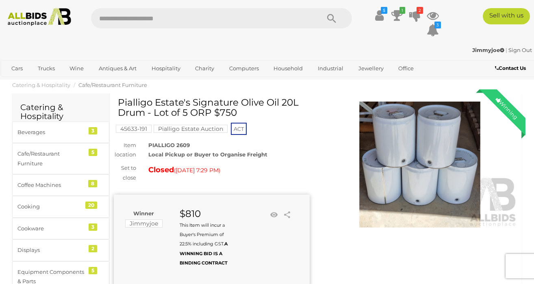 The image size is (534, 284). I want to click on a: Antiques & Art, so click(118, 68).